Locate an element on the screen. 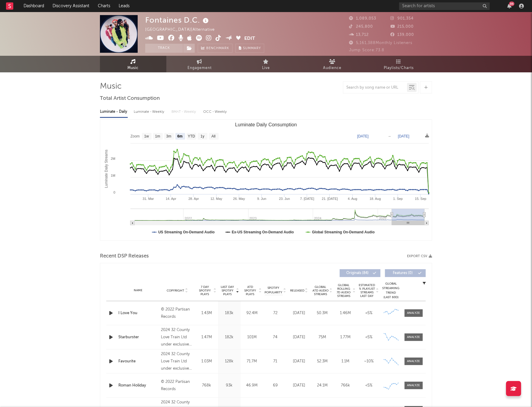 The width and height of the screenshot is (532, 407). text: 1. Sep is located at coordinates (398, 199).